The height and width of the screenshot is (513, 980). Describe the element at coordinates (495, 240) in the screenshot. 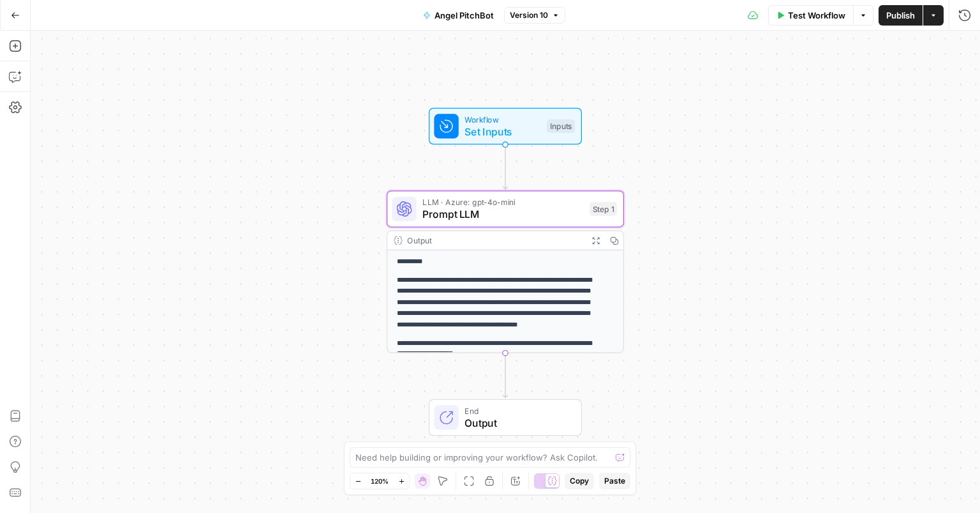

I see `div: Output` at that location.